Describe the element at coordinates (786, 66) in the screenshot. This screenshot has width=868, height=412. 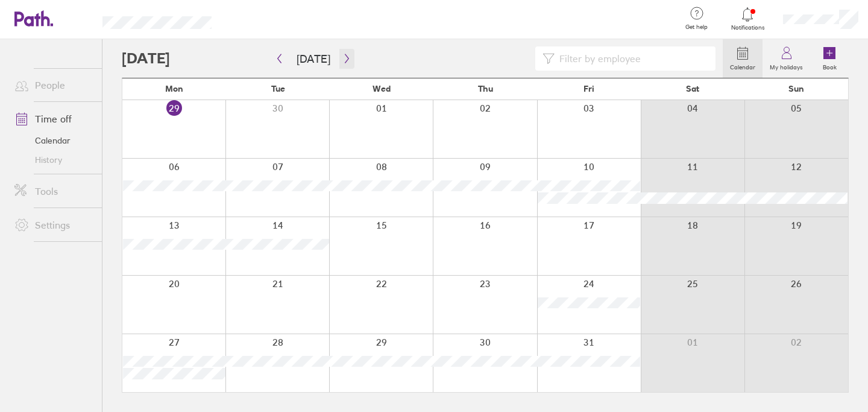
I see `label: My holidays` at that location.